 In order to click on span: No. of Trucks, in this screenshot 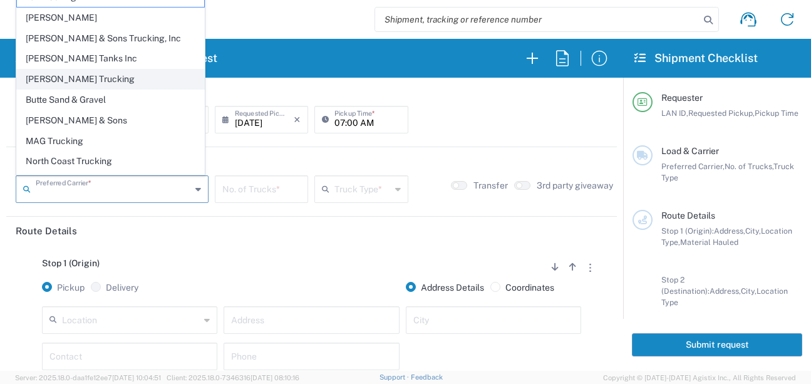, I will do `click(749, 166)`.